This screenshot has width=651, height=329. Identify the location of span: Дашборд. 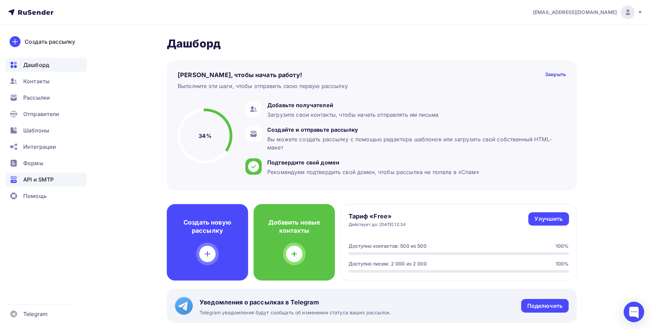
(36, 65).